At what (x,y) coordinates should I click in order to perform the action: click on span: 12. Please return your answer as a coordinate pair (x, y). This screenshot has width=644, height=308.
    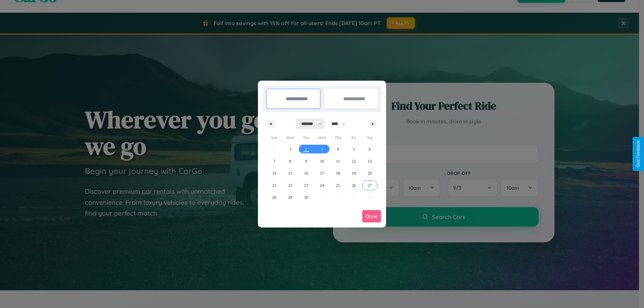
    Looking at the image, I should click on (354, 161).